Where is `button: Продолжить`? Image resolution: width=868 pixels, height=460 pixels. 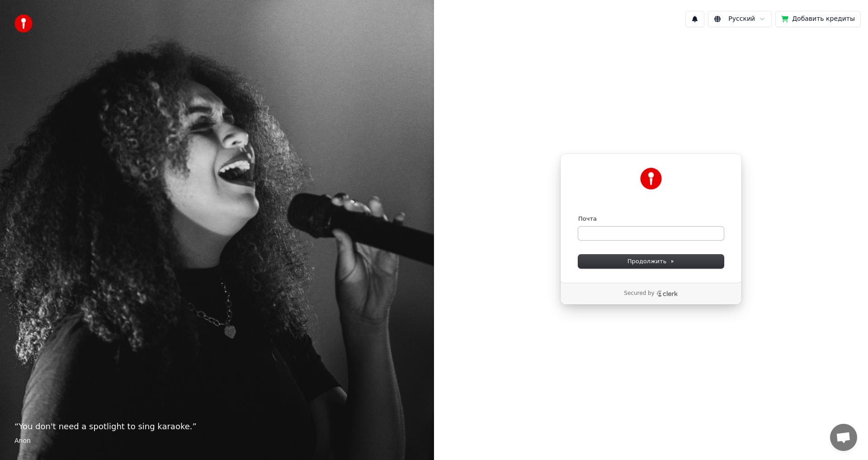
button: Продолжить is located at coordinates (651, 261).